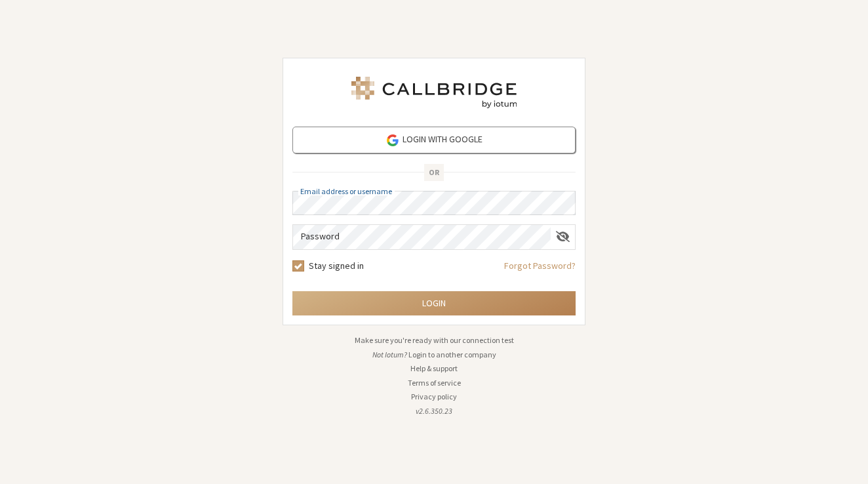 Image resolution: width=868 pixels, height=484 pixels. What do you see at coordinates (393, 141) in the screenshot?
I see `img: google-icon.png` at bounding box center [393, 141].